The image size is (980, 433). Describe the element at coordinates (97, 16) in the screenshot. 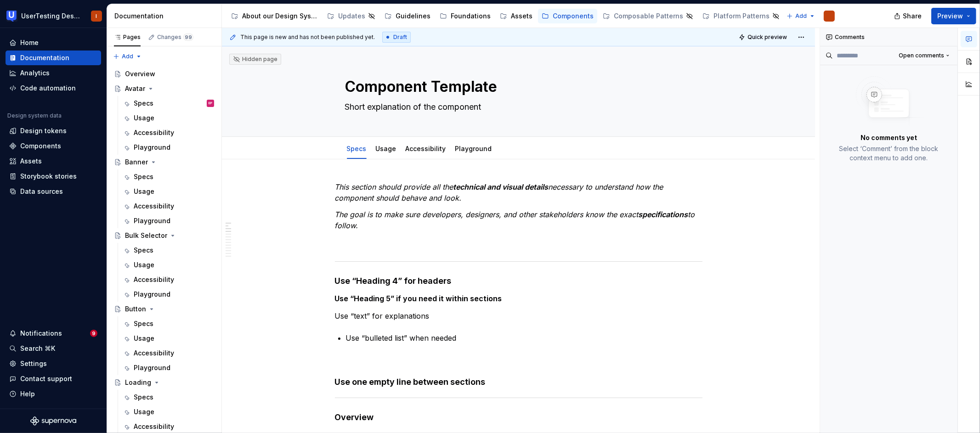

I see `div: I` at that location.